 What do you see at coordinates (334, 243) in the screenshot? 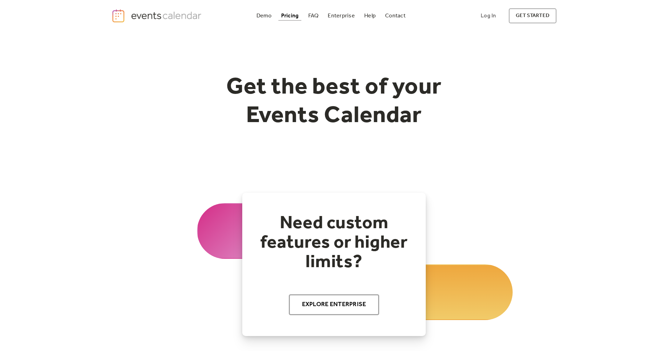
I see `h2: Need custom features or higher limits?` at bounding box center [334, 243].